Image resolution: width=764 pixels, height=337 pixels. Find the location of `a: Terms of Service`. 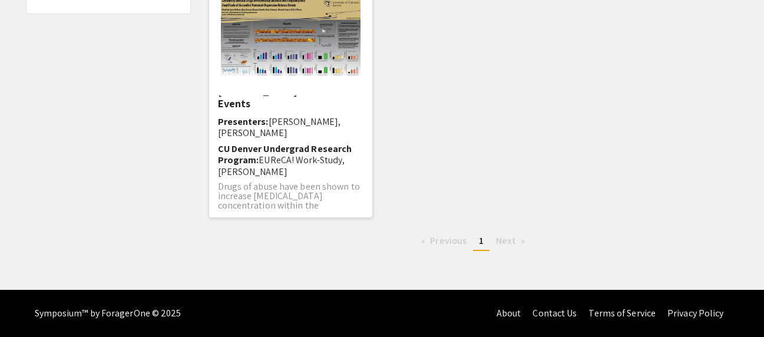

a: Terms of Service is located at coordinates (622, 313).